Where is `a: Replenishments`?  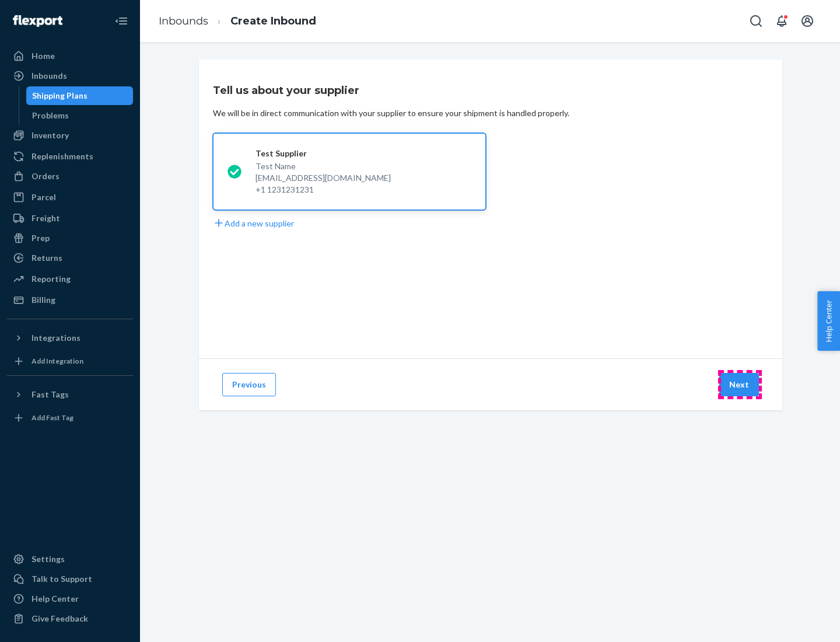
a: Replenishments is located at coordinates (70, 156).